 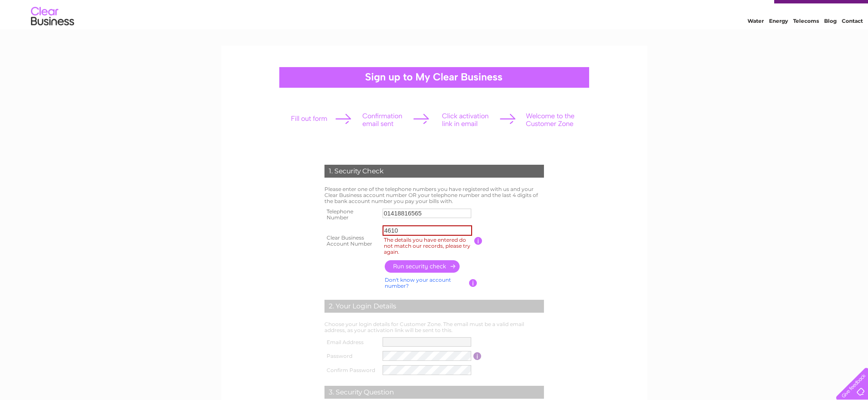 What do you see at coordinates (778, 40) in the screenshot?
I see `a: Energy` at bounding box center [778, 40].